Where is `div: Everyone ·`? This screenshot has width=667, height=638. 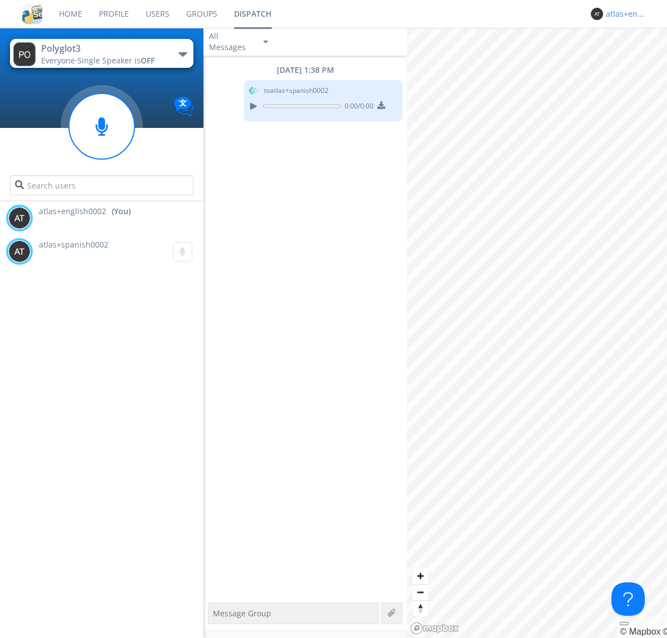
div: Everyone · is located at coordinates (103, 61).